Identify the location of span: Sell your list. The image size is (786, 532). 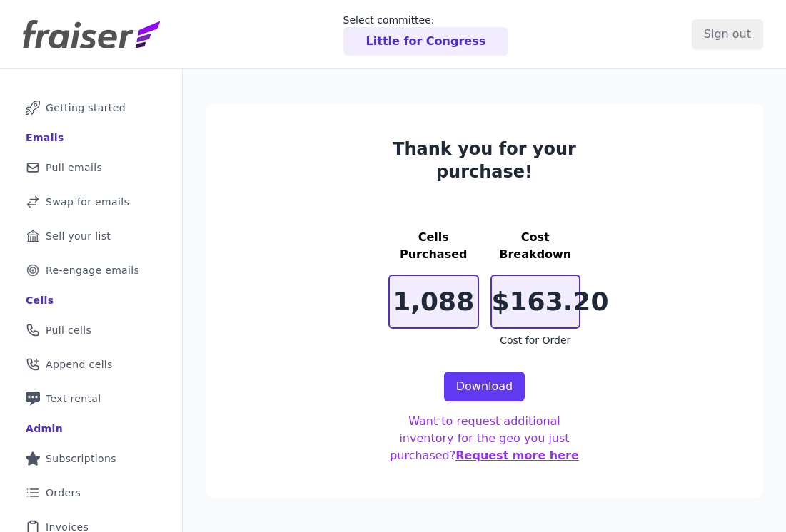
(78, 237).